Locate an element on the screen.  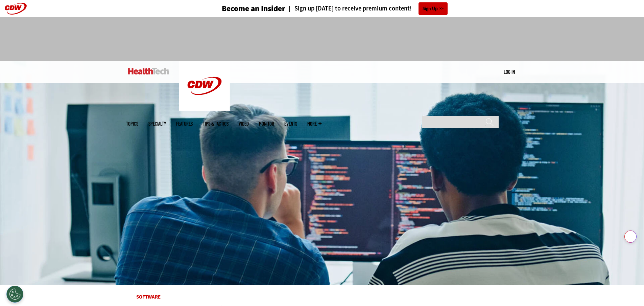
span: Topics is located at coordinates (132, 123).